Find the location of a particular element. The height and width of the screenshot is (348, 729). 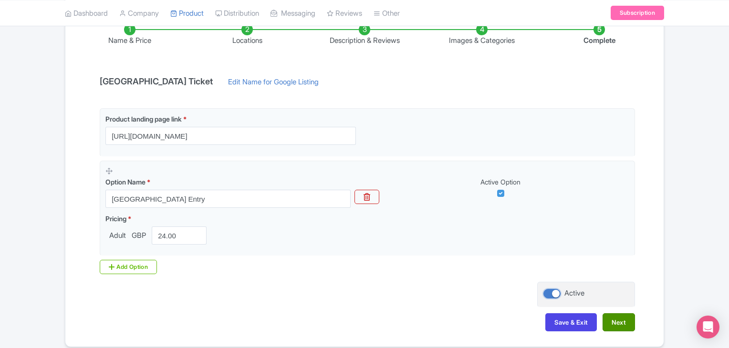

div: Active is located at coordinates (575, 293).